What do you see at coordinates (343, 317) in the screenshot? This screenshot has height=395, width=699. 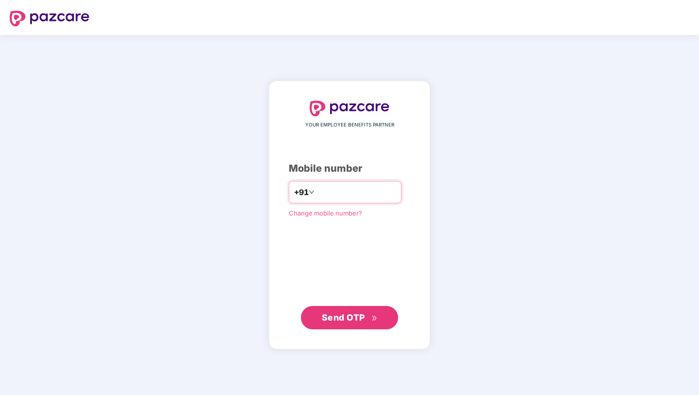 I see `span: Send OTP` at bounding box center [343, 317].